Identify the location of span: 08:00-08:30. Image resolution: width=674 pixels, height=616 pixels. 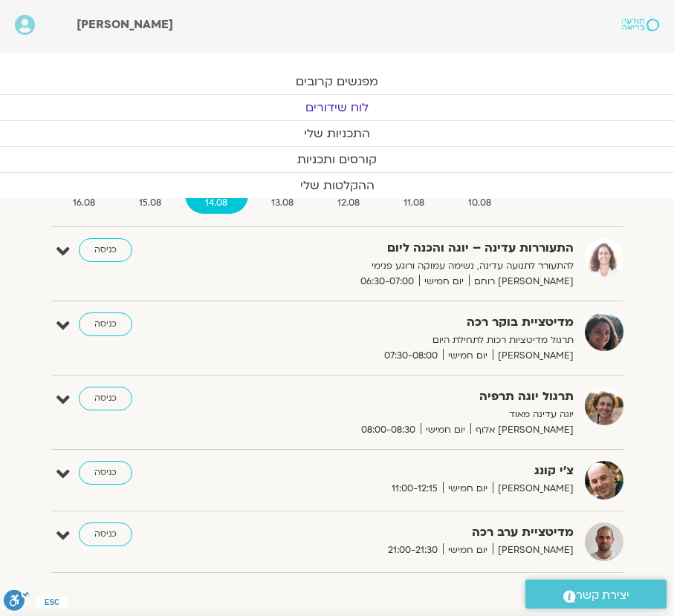
(388, 430).